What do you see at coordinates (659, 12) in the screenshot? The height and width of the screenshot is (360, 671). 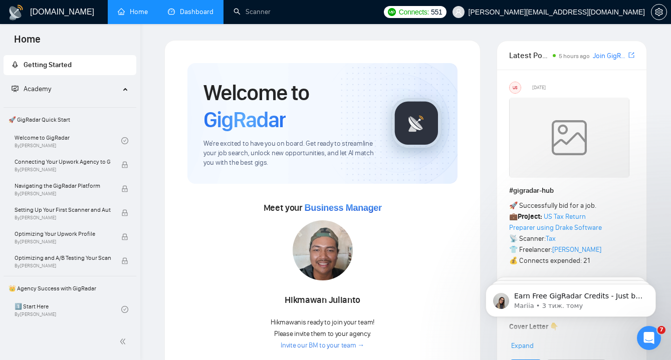 I see `button: setting` at bounding box center [659, 12].